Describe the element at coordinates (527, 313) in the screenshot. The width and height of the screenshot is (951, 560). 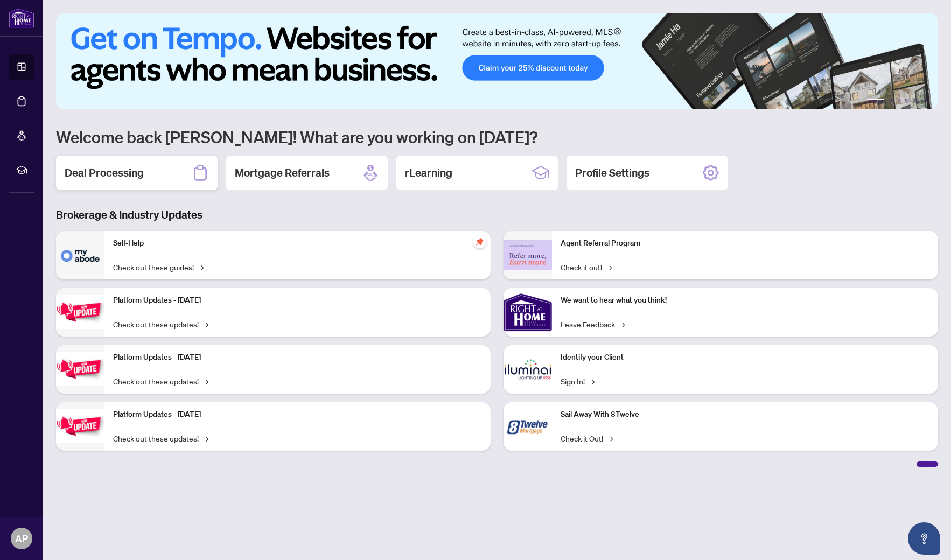
I see `img: We want to hear what you think!` at that location.